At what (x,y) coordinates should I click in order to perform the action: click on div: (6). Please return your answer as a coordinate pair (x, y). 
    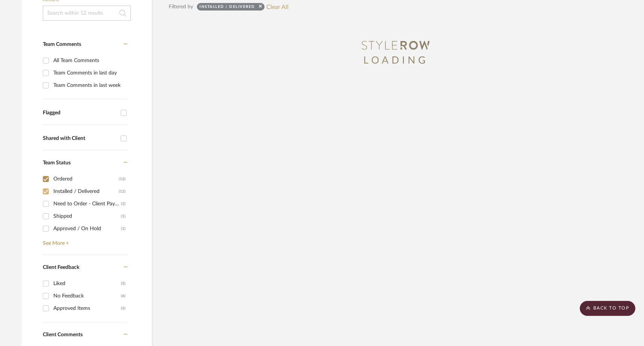
    Looking at the image, I should click on (123, 296).